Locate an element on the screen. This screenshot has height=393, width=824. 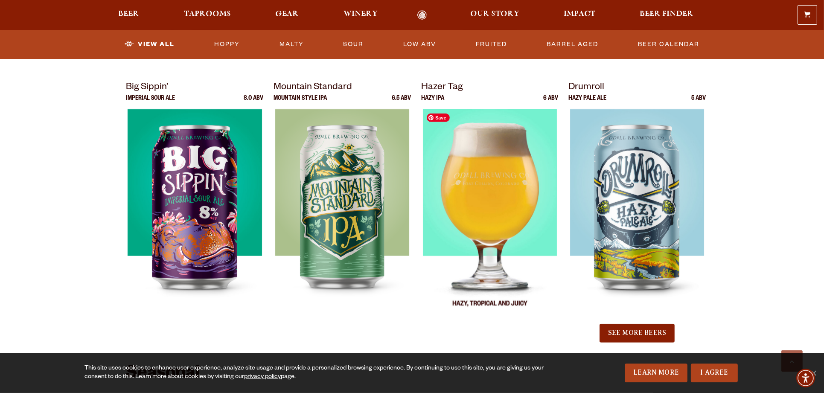
span: Gear is located at coordinates (287, 14).